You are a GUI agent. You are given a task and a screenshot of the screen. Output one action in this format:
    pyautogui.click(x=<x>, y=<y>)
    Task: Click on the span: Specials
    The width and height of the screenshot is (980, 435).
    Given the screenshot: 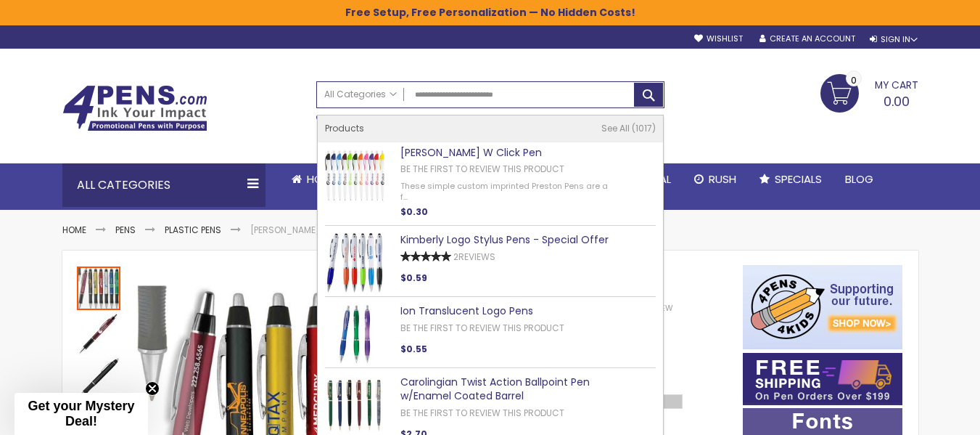 What is the action you would take?
    pyautogui.click(x=798, y=178)
    